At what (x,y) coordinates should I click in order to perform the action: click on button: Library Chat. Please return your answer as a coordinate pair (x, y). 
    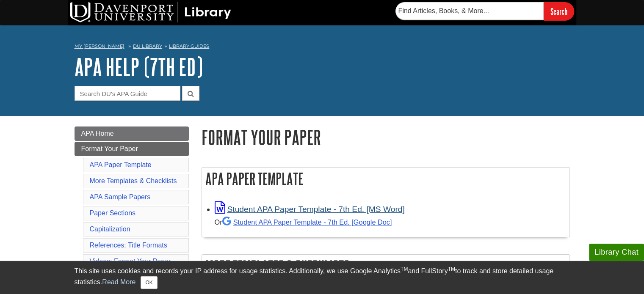
    Looking at the image, I should click on (616, 252).